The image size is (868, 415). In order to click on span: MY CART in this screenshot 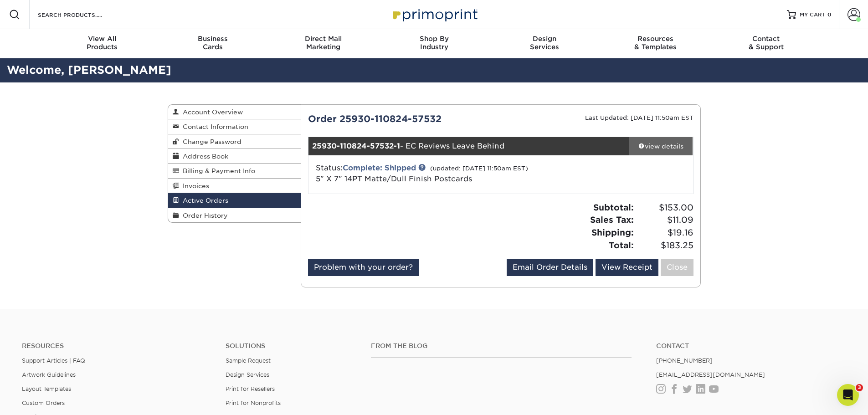, I will do `click(812, 15)`.